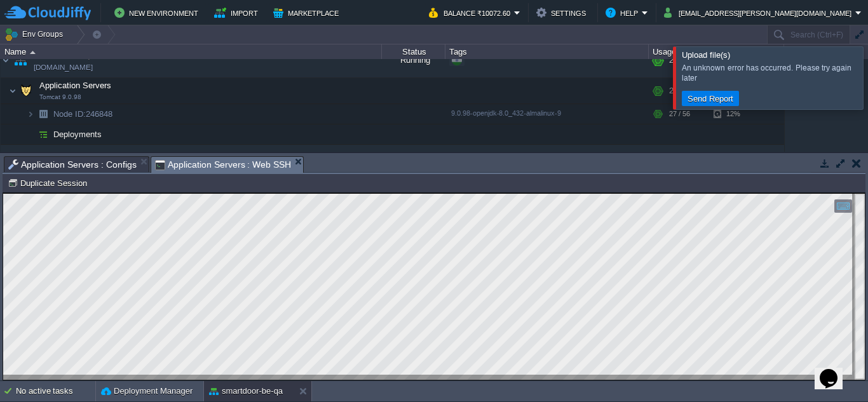 Image resolution: width=868 pixels, height=402 pixels. I want to click on span: Application Servers : Configs, so click(73, 164).